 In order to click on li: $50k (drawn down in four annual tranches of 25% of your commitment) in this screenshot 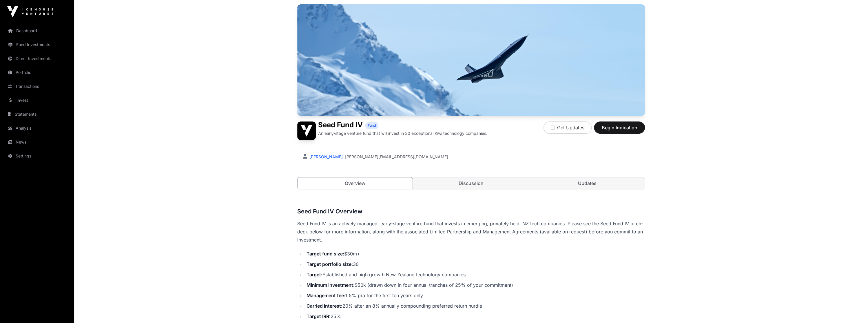, I will do `click(474, 284)`.